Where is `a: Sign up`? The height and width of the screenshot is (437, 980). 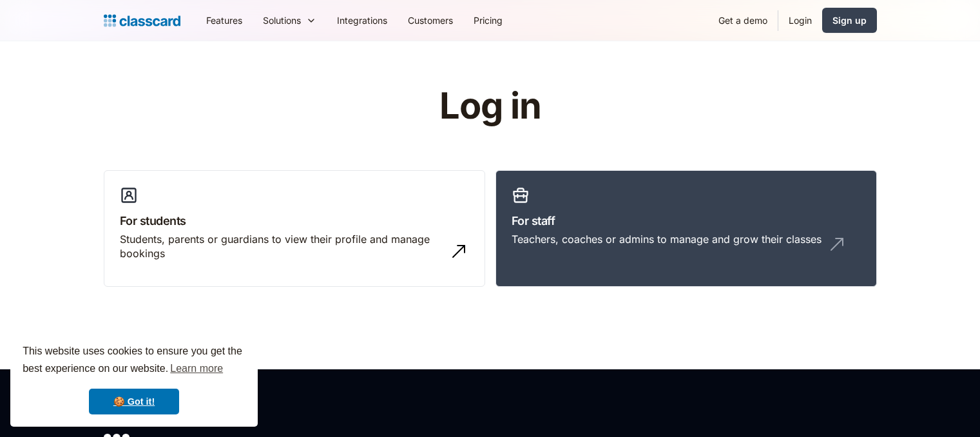
a: Sign up is located at coordinates (849, 20).